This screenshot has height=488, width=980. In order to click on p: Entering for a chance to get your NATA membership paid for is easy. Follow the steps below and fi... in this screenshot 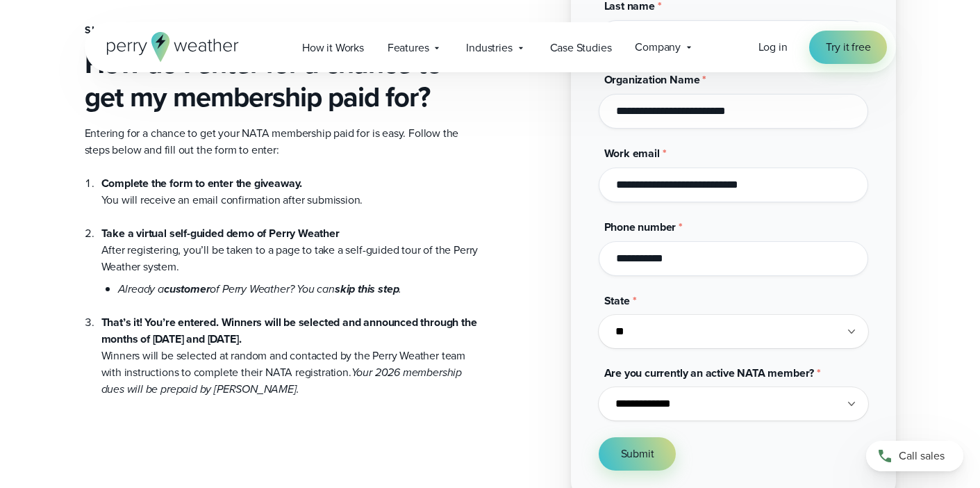, I will do `click(282, 142)`.